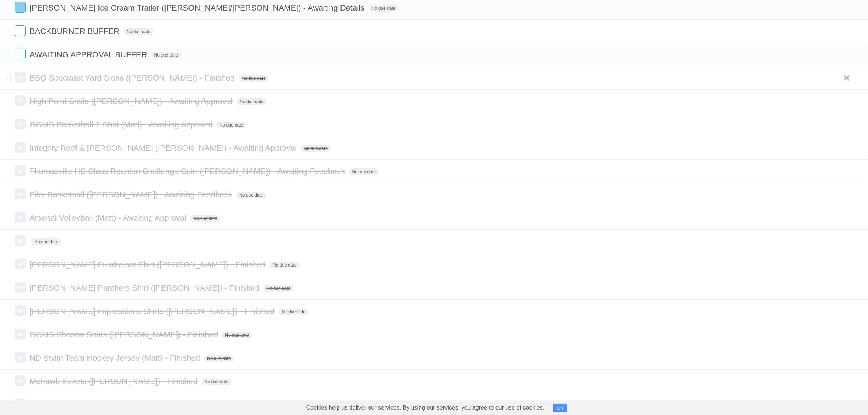 The height and width of the screenshot is (415, 868). What do you see at coordinates (89, 54) in the screenshot?
I see `span: AWAITING APPROVAL BUFFER` at bounding box center [89, 54].